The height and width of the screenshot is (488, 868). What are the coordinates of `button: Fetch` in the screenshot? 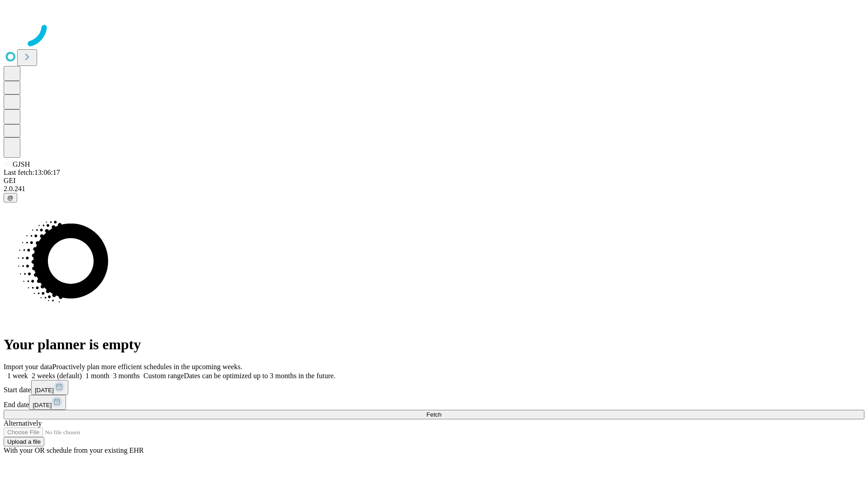 It's located at (434, 415).